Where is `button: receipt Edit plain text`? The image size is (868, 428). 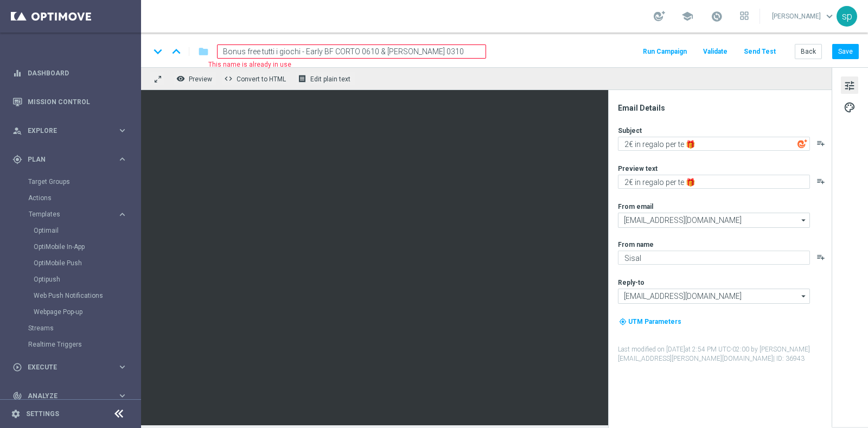 button: receipt Edit plain text is located at coordinates (325, 78).